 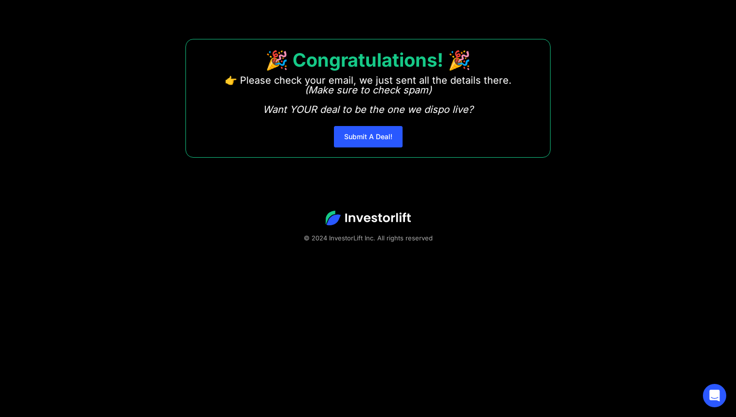 What do you see at coordinates (368, 95) in the screenshot?
I see `p: 👉 Please check your email, we just sent all the details there. ‍` at bounding box center [368, 95].